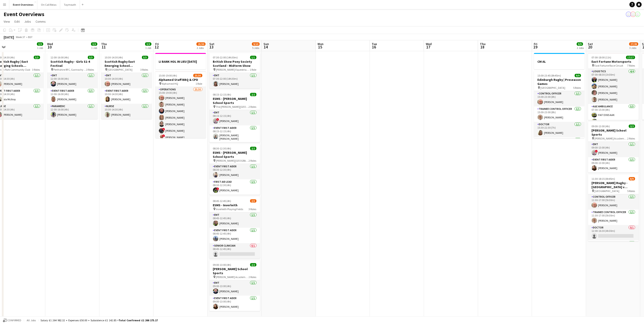 This screenshot has height=324, width=644. Describe the element at coordinates (28, 21) in the screenshot. I see `a: Jobs` at that location.